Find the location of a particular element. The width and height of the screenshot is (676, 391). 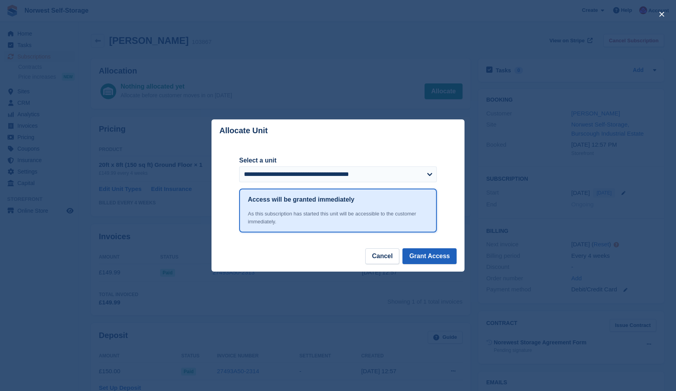

button: Grant Access is located at coordinates (429, 256).